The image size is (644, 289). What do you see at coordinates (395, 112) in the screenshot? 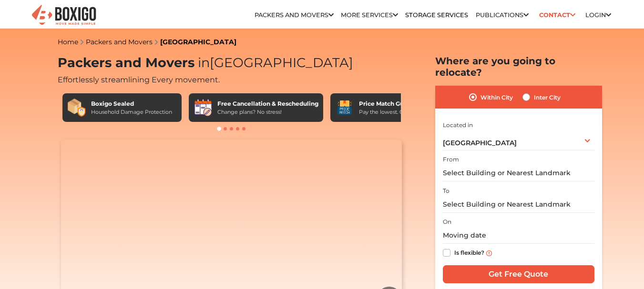
I see `div: Pay the lowest. Guaranteed!` at bounding box center [395, 112].